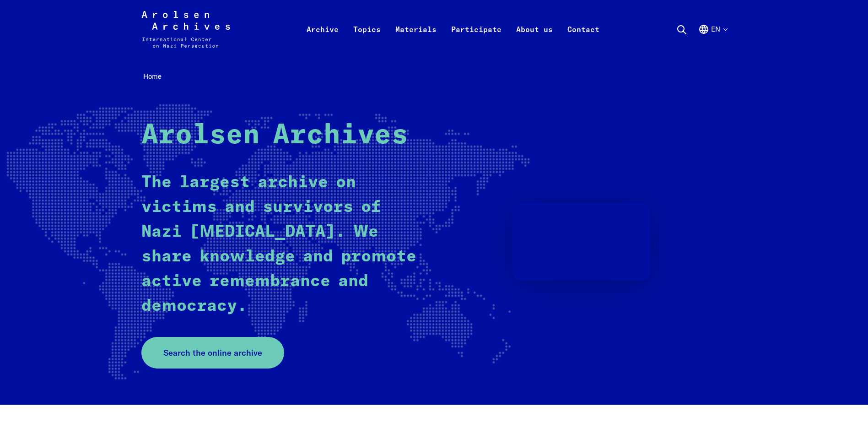 The image size is (868, 423). What do you see at coordinates (153, 76) in the screenshot?
I see `span: Home` at bounding box center [153, 76].